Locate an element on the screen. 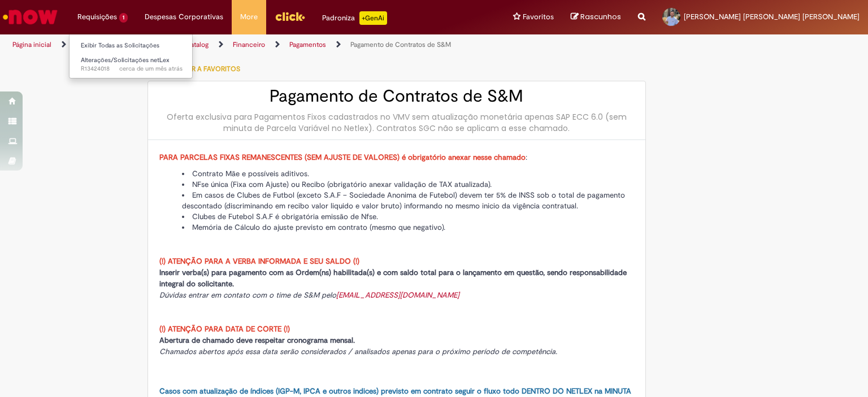  span: 1 is located at coordinates (123, 18).